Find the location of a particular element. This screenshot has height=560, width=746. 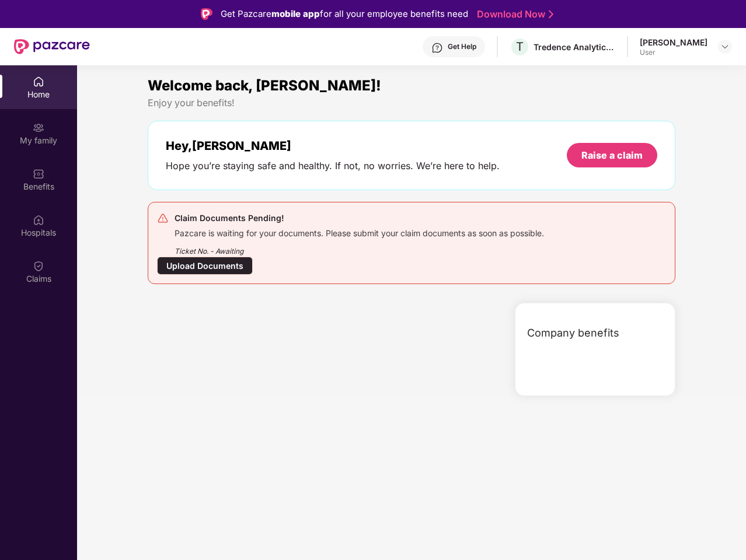

div: Get Help is located at coordinates (461, 47).